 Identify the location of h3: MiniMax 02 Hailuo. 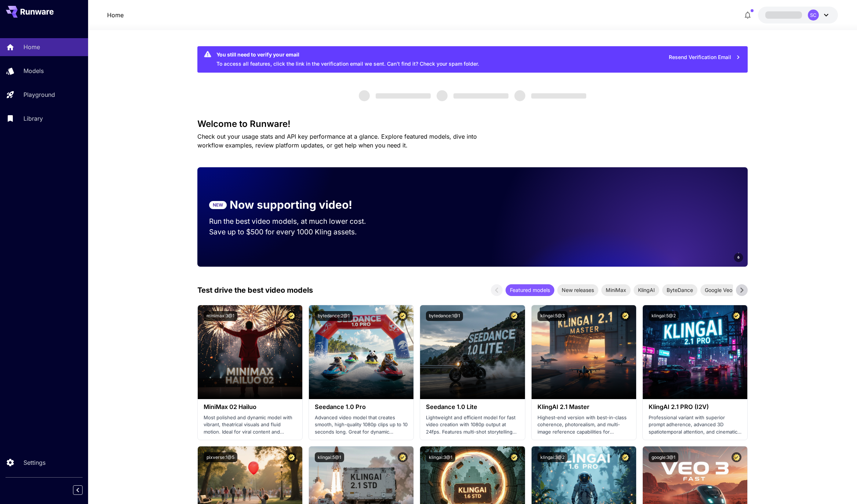
(249, 406).